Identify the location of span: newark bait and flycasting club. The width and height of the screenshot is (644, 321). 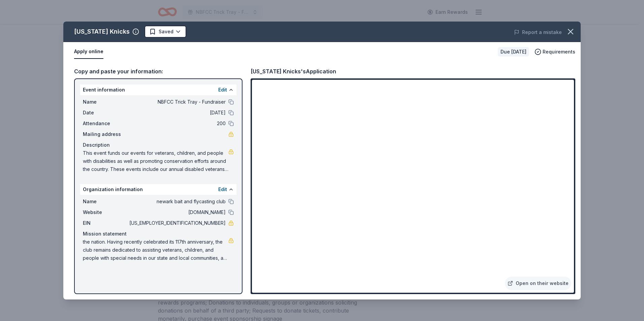
(177, 201).